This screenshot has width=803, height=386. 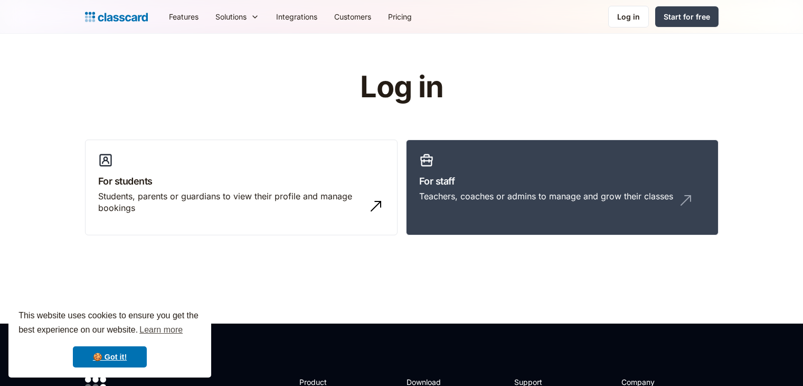 What do you see at coordinates (184, 16) in the screenshot?
I see `a: Features` at bounding box center [184, 16].